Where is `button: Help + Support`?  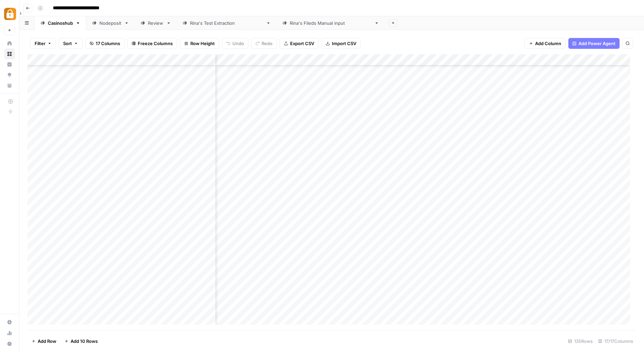 button: Help + Support is located at coordinates (9, 344).